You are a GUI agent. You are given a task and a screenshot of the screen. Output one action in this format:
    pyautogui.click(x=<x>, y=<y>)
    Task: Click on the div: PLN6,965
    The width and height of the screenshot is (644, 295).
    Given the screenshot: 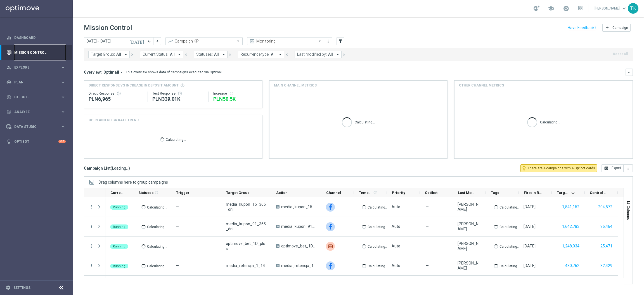 What is the action you would take?
    pyautogui.click(x=116, y=99)
    